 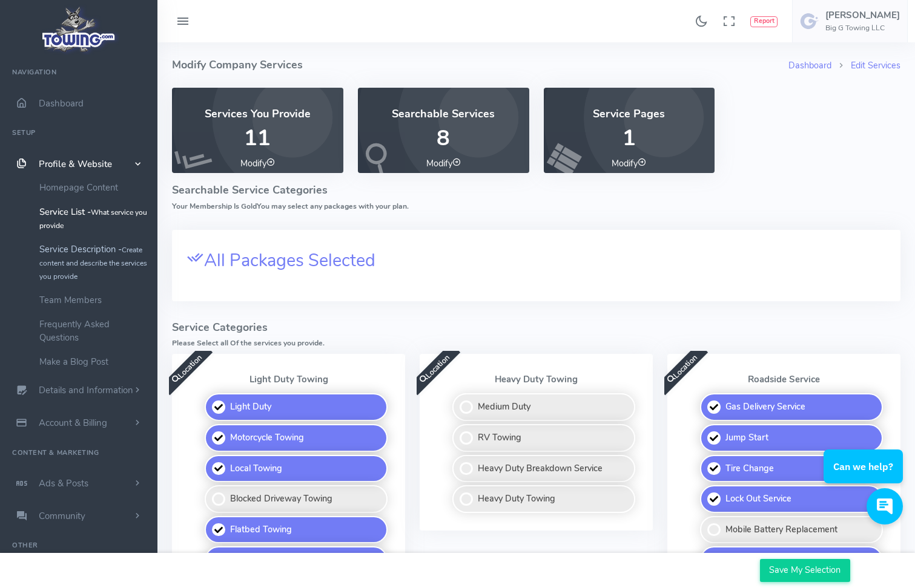 What do you see at coordinates (296, 499) in the screenshot?
I see `label: Blocked Driveway Towing` at bounding box center [296, 499].